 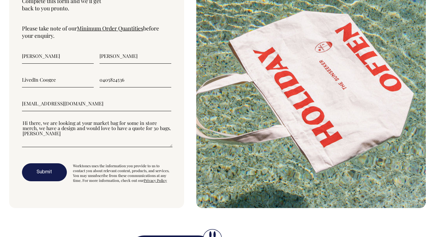 What do you see at coordinates (58, 56) in the screenshot?
I see `input: First name (required)` at bounding box center [58, 56].